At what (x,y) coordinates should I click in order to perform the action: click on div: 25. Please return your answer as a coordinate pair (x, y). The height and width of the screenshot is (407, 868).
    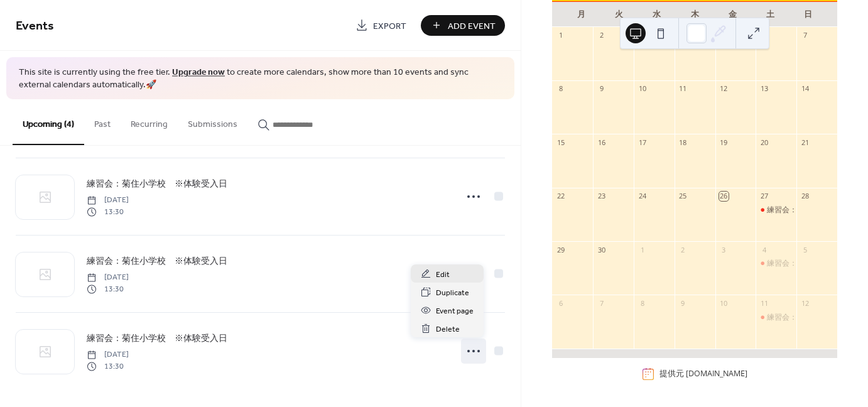
    Looking at the image, I should click on (683, 196).